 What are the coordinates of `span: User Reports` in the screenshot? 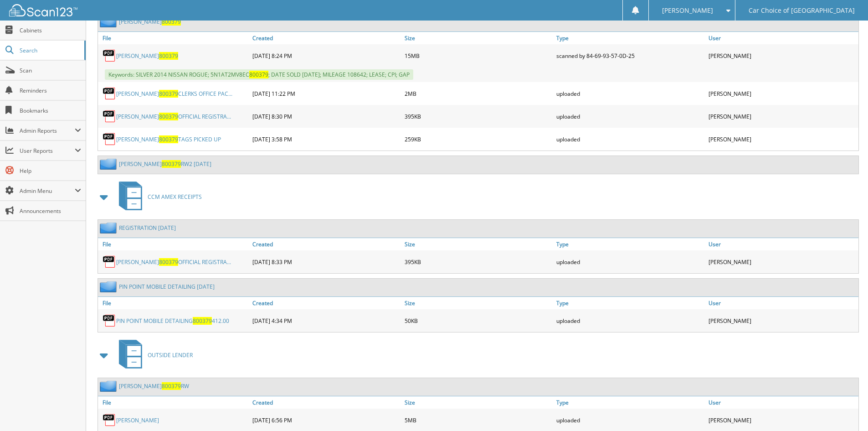 It's located at (47, 150).